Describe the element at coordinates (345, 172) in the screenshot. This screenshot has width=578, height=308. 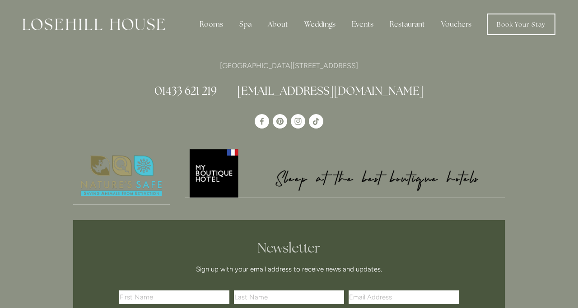
I see `img: My Boutique Hotel - Logo` at that location.